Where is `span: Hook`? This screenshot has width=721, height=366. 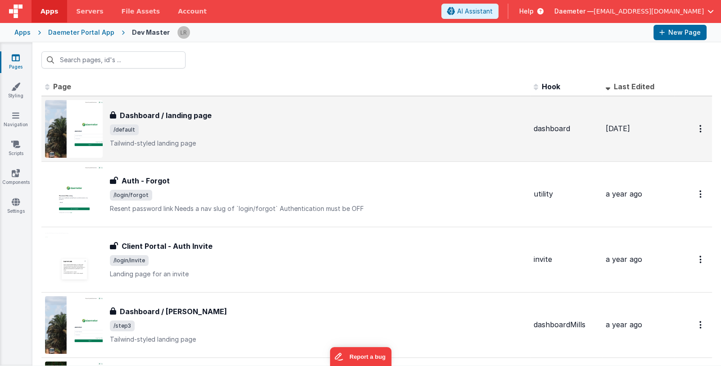
span: Hook is located at coordinates (551, 86).